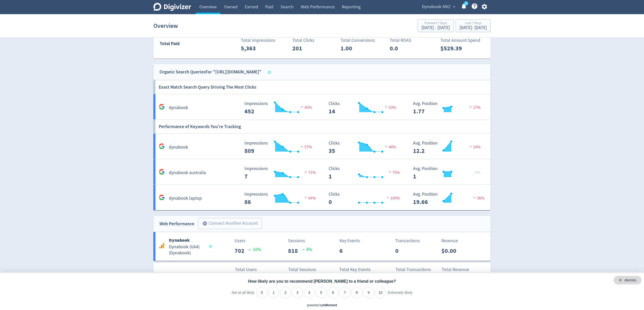 This screenshot has width=644, height=310. I want to click on p: 6, so click(343, 251).